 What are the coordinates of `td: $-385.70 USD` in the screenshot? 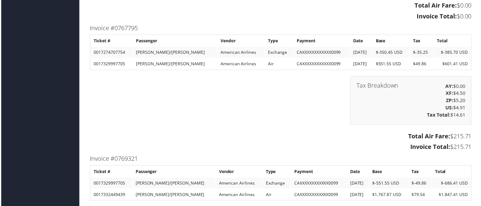 It's located at (454, 53).